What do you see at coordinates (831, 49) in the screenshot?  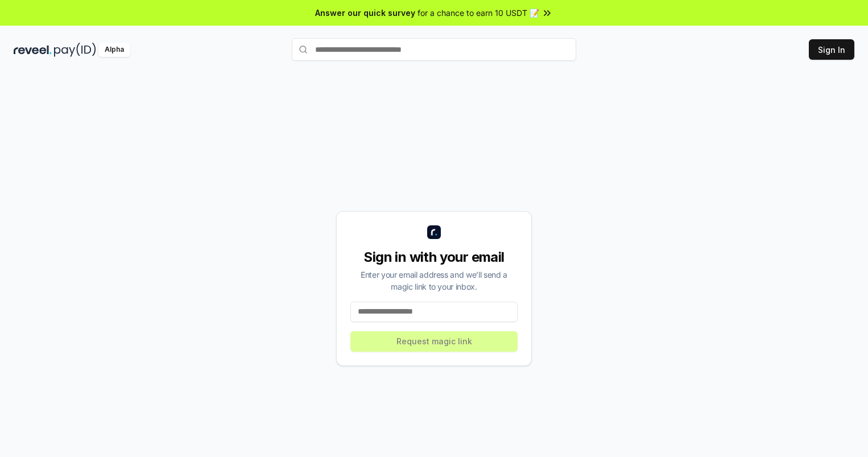 I see `button: Sign In` at bounding box center [831, 49].